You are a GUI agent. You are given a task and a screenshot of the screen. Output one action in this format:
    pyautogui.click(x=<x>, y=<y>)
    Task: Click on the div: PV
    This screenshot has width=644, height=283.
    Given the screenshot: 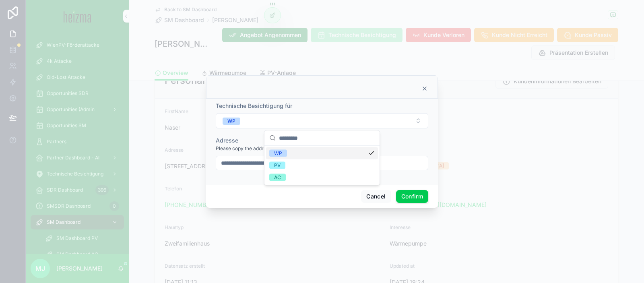 What is the action you would take?
    pyautogui.click(x=277, y=165)
    